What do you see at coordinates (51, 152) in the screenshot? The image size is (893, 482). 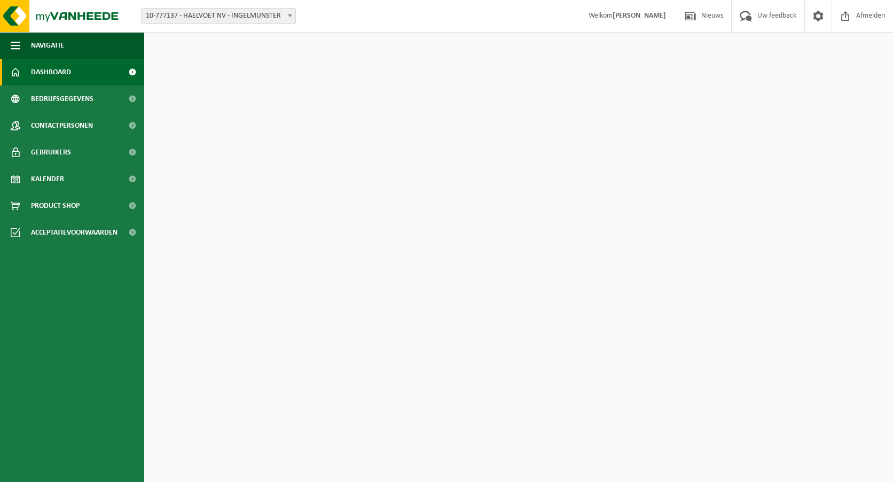 I see `span: Gebruikers` at bounding box center [51, 152].